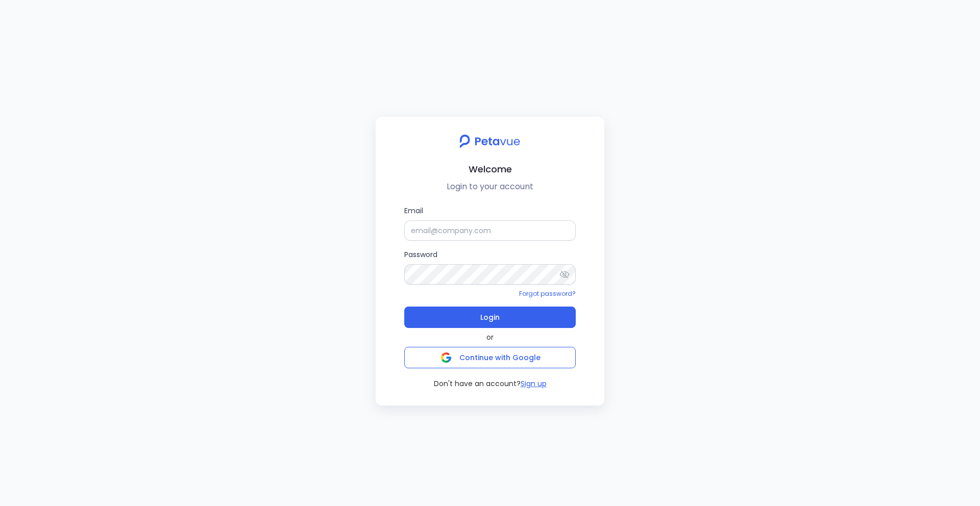 This screenshot has height=506, width=980. What do you see at coordinates (490, 169) in the screenshot?
I see `h2: Welcome` at bounding box center [490, 169].